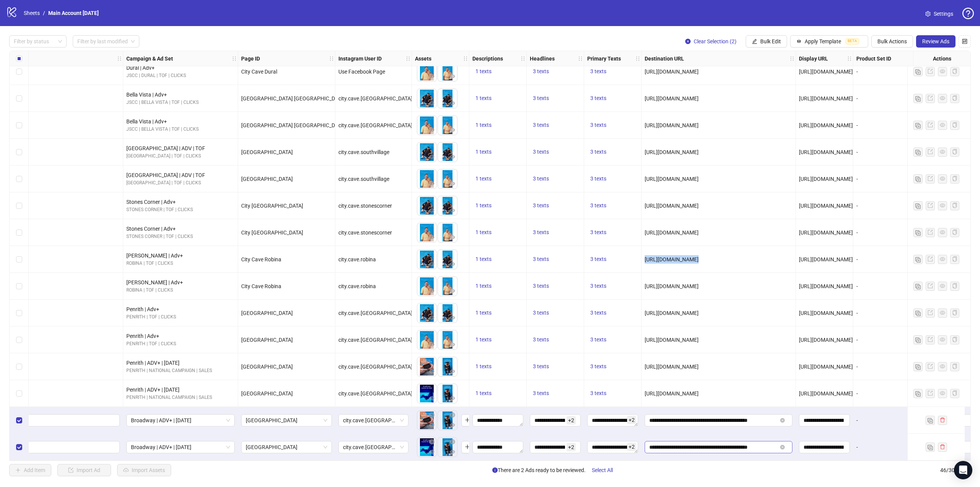 This screenshot has height=487, width=980. I want to click on span: setting, so click(928, 14).